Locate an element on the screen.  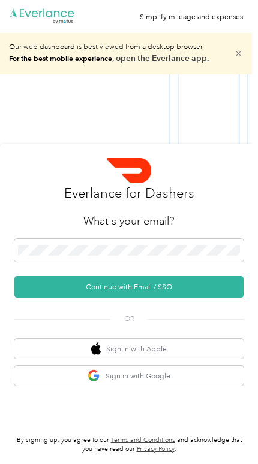
button: google logoSign in with Google is located at coordinates (129, 376).